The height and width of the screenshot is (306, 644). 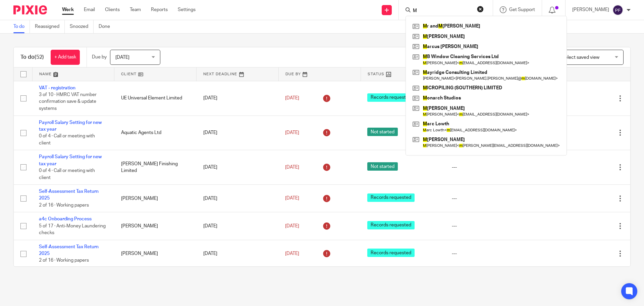 I want to click on a: Email, so click(x=89, y=10).